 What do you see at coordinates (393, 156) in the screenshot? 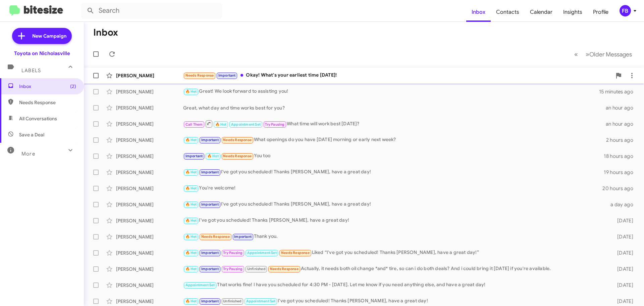
I see `div: You too` at bounding box center [393, 156].